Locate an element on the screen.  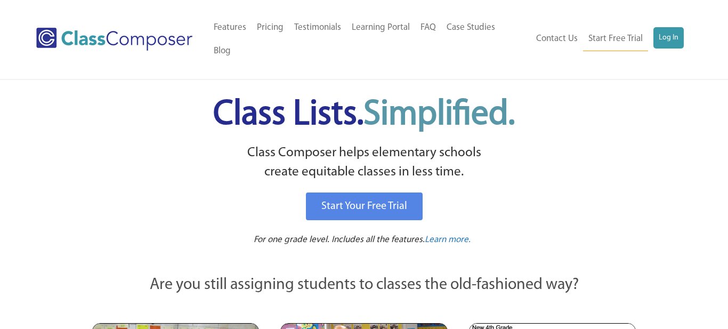
a: Testimonials is located at coordinates (318, 28).